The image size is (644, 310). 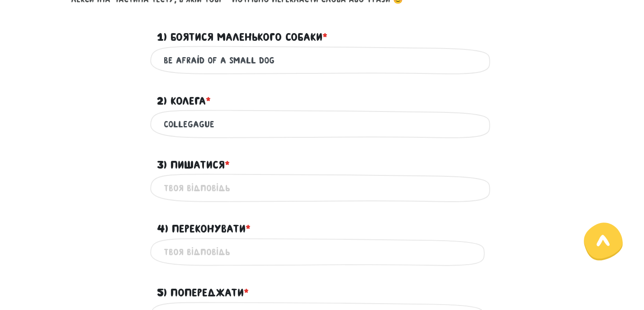 What do you see at coordinates (242, 37) in the screenshot?
I see `label: 1) Боятися маленького собаки` at bounding box center [242, 37].